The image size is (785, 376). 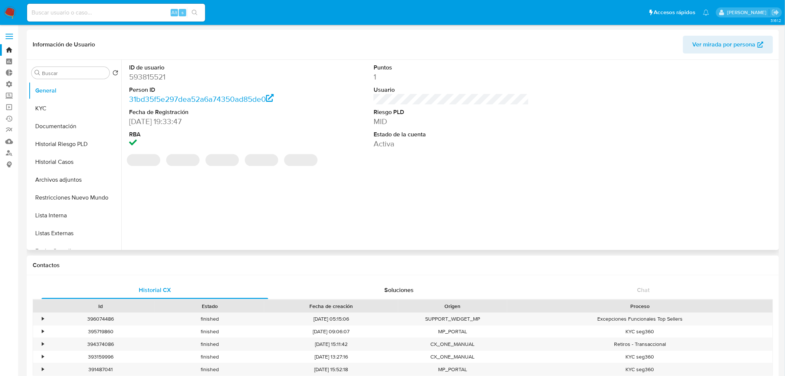 I want to click on p: ignacio.bagnardi@mercadolibre.com, so click(x=748, y=12).